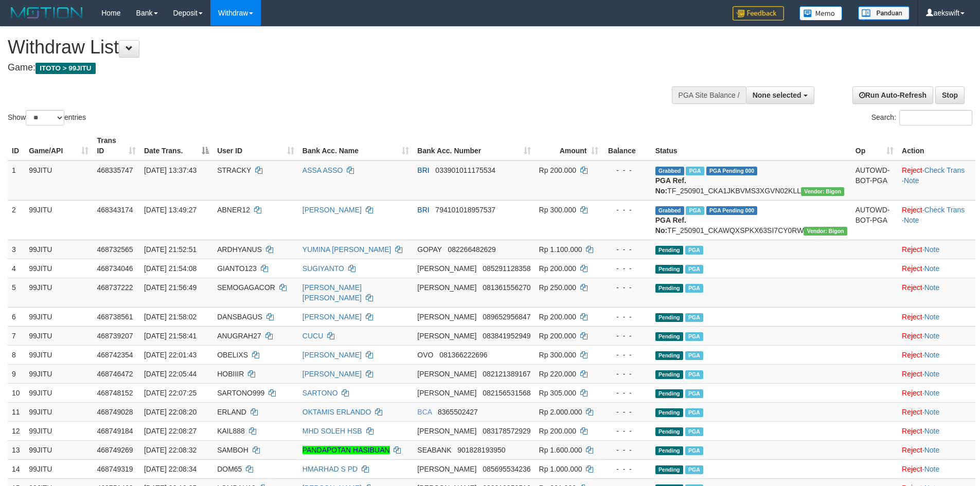 The height and width of the screenshot is (486, 980). I want to click on span: ITOTO > 99JITU, so click(65, 69).